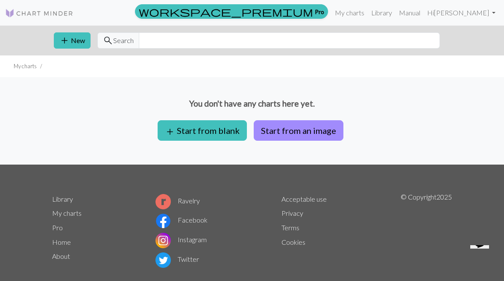 The image size is (504, 281). Describe the element at coordinates (426, 231) in the screenshot. I see `p: © Copyright 2025` at that location.